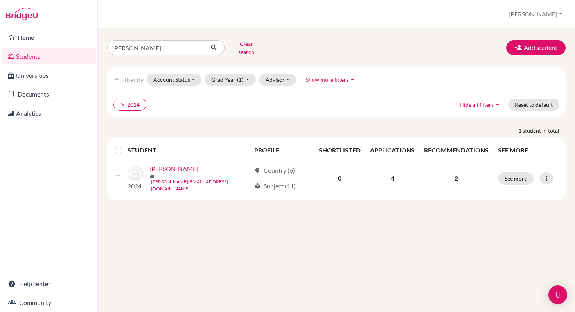 This screenshot has height=312, width=575. I want to click on a: Community, so click(48, 303).